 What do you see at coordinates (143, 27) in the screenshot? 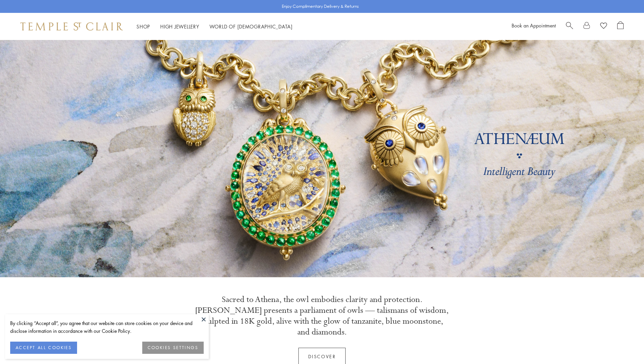
I see `a: ShopShop` at bounding box center [143, 27].